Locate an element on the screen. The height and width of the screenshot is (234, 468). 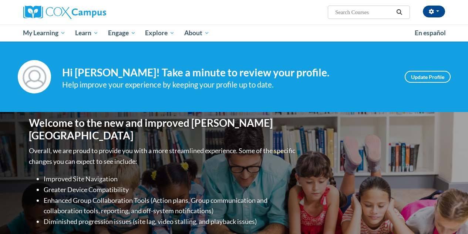
li: Improved Site Navigation is located at coordinates (170, 178).